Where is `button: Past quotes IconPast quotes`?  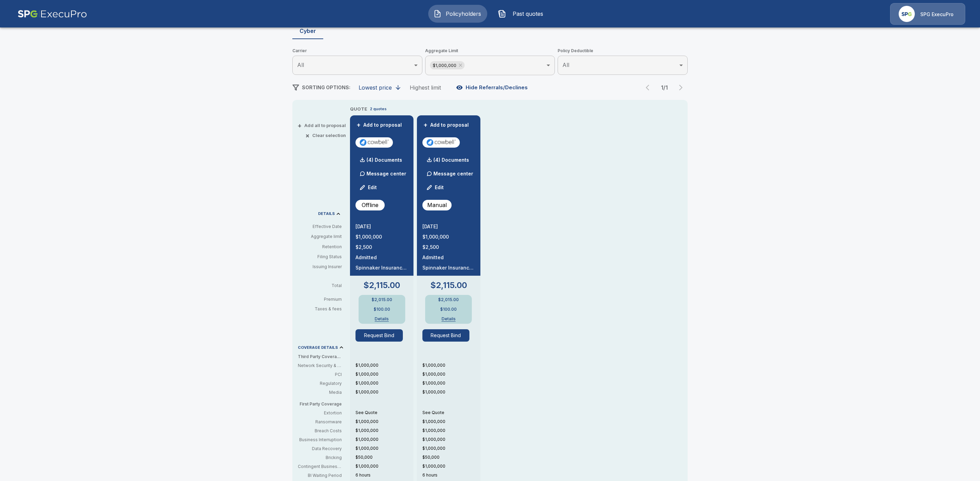
button: Past quotes IconPast quotes is located at coordinates (522, 14).